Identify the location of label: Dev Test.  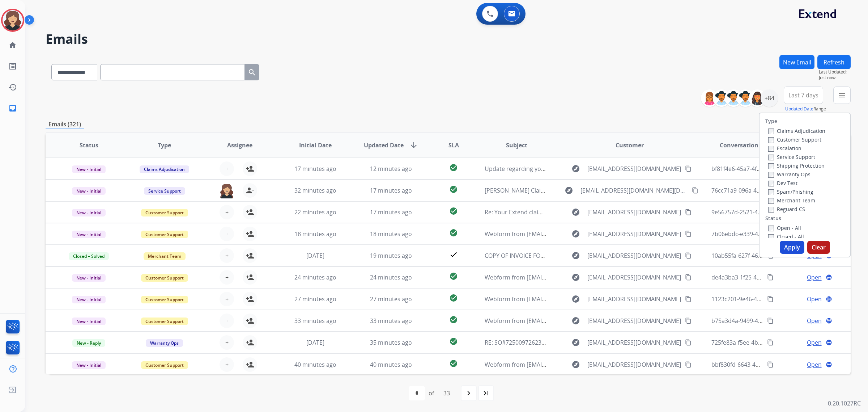
(782, 183).